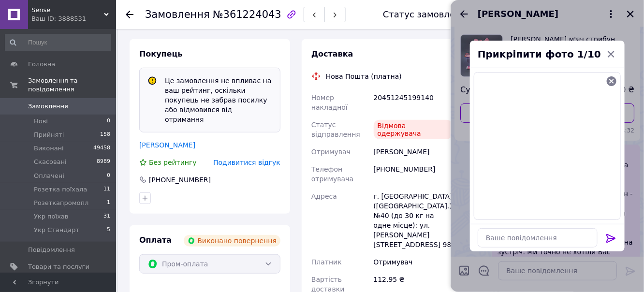  Describe the element at coordinates (60, 190) in the screenshot. I see `span: Розетка поїхала` at that location.